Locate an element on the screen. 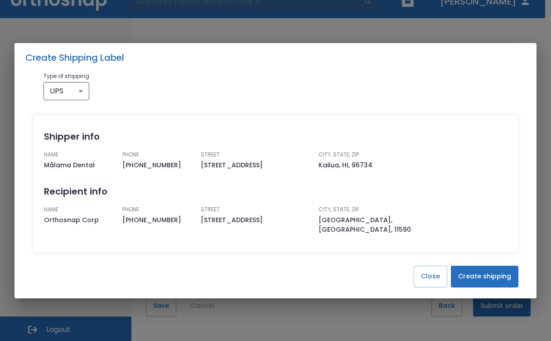  p: Type of shipping is located at coordinates (66, 76).